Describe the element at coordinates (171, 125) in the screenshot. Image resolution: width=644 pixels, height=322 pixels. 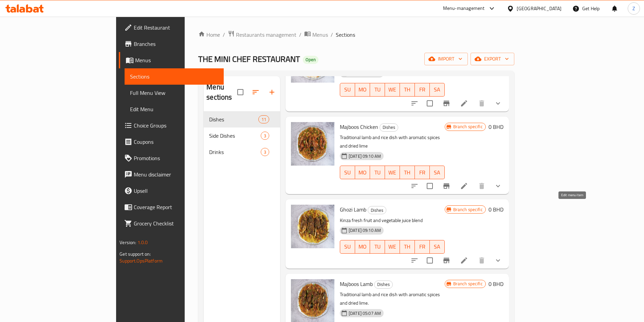
I see `a: Choice Groups` at that location.